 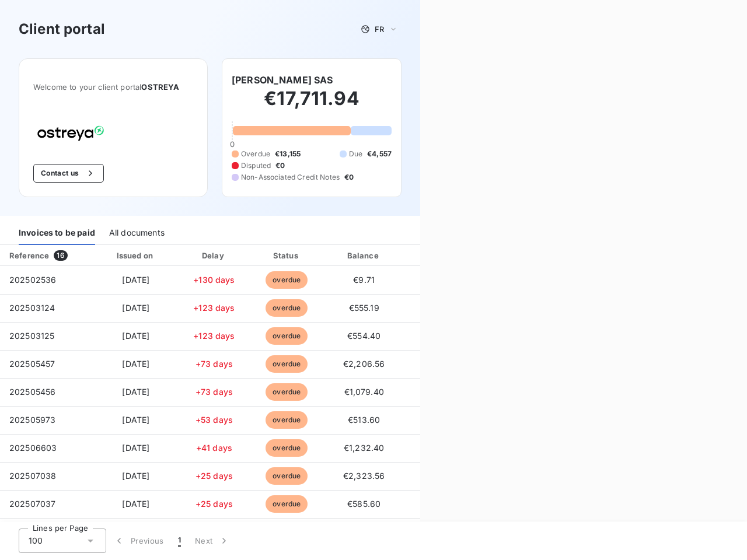 What do you see at coordinates (286, 256) in the screenshot?
I see `div: Status` at bounding box center [286, 256].